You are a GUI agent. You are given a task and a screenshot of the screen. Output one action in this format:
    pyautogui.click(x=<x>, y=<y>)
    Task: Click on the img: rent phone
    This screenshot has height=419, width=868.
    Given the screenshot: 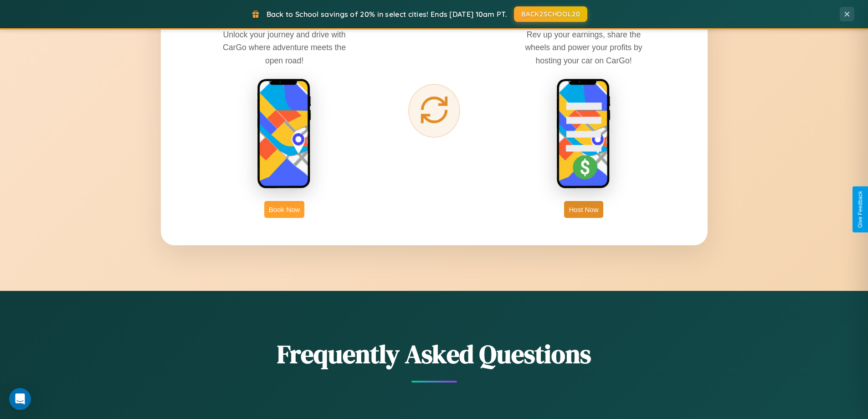 What is the action you would take?
    pyautogui.click(x=284, y=134)
    